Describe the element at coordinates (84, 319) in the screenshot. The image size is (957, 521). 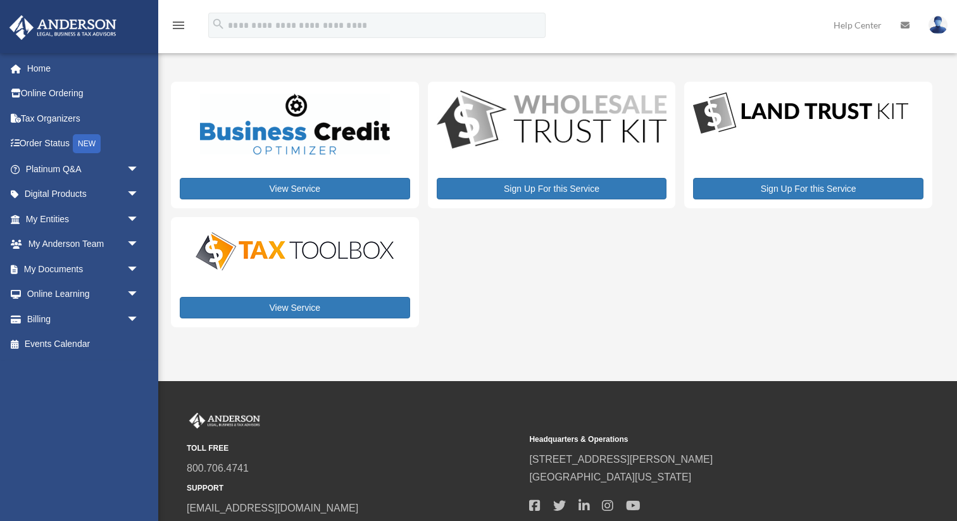
I see `a: Billingarrow_drop_down` at that location.